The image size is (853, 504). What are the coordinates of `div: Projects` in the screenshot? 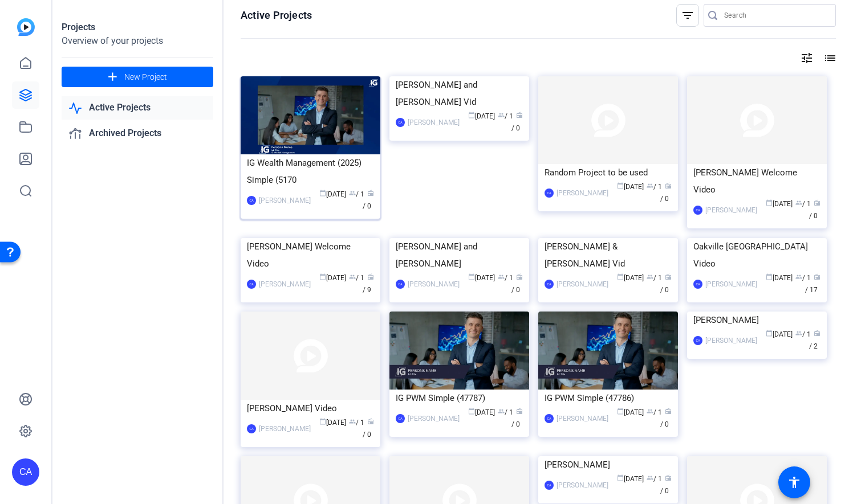 It's located at (137, 28).